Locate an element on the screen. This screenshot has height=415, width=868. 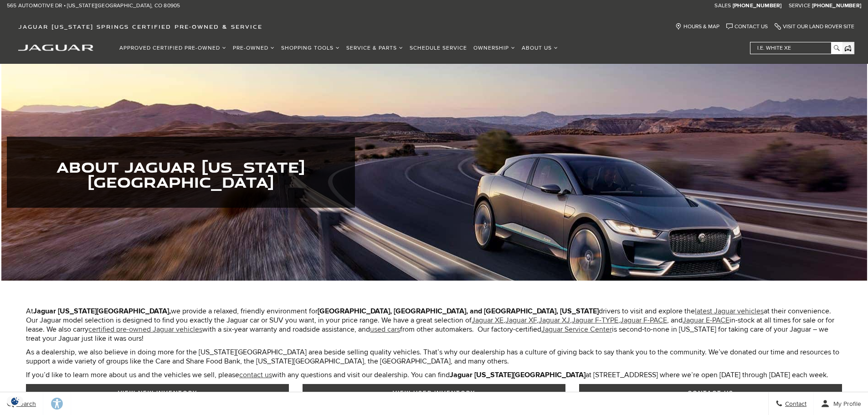
a: latest Jaguar vehicles is located at coordinates (730, 311).